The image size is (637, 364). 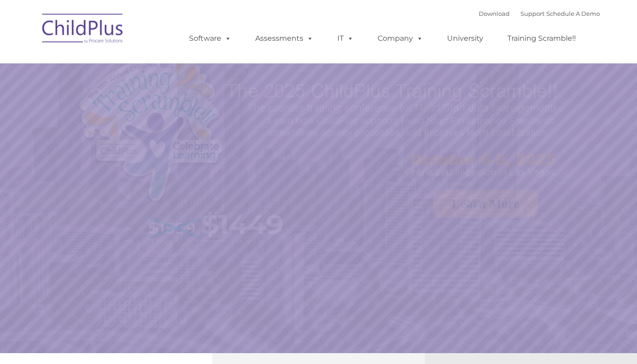 I want to click on img: ChildPlus by Procare Solutions, so click(x=83, y=30).